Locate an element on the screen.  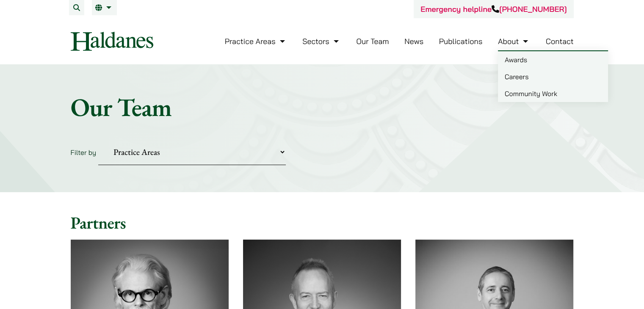
h2: Partners is located at coordinates (322, 223).